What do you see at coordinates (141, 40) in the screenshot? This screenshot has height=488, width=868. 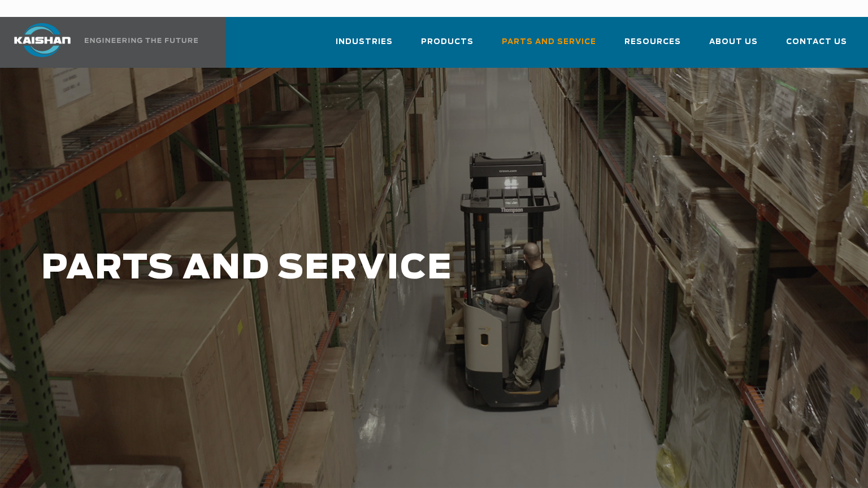 I see `img: Engineering the future` at bounding box center [141, 40].